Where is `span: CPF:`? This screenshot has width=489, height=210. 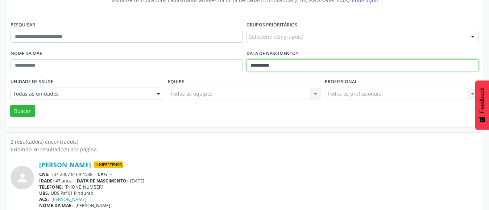
span: CPF: is located at coordinates (102, 174).